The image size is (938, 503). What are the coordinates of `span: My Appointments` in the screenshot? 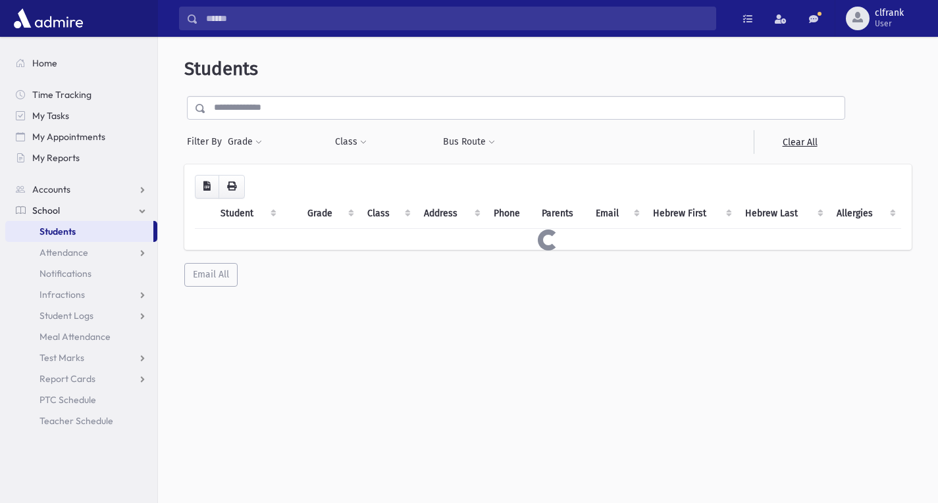 It's located at (68, 137).